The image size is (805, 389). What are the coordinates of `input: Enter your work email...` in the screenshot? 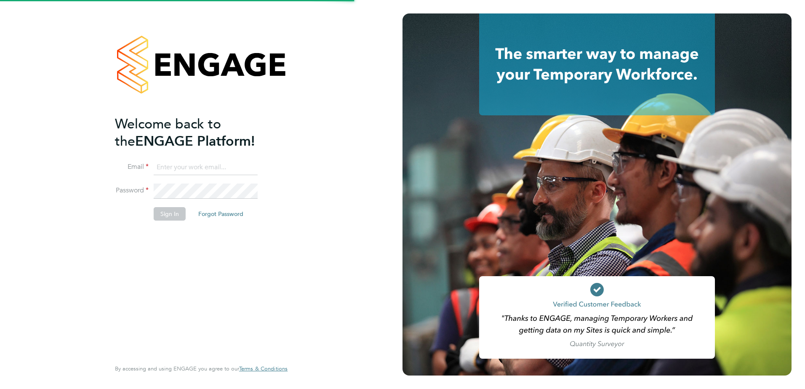 It's located at (205, 168).